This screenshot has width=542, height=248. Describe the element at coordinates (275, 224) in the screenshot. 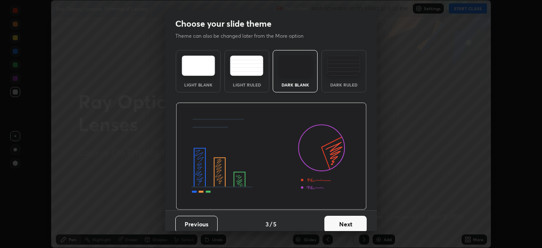

I see `h4: 5` at that location.